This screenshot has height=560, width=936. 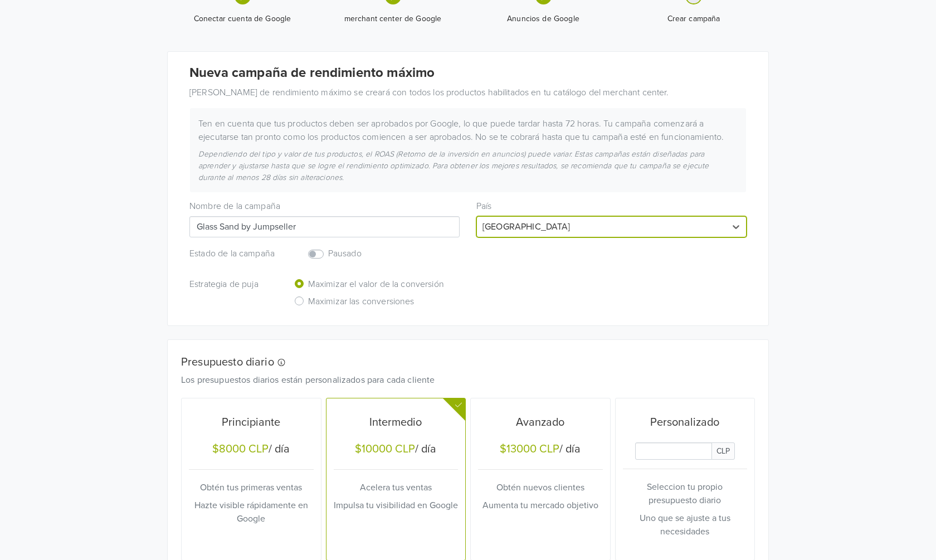 I want to click on div: Los presupuestos diarios están personalizados para cada cliente, so click(x=460, y=380).